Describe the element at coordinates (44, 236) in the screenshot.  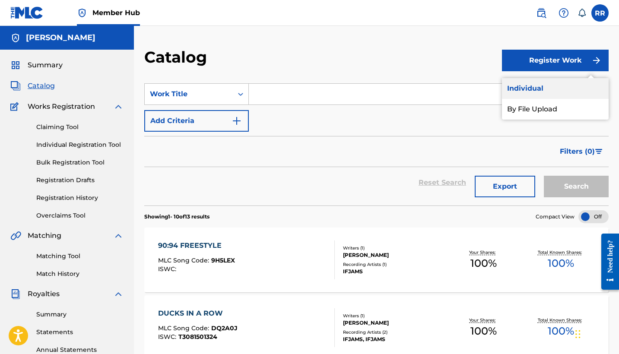
I see `span: Matching` at that location.